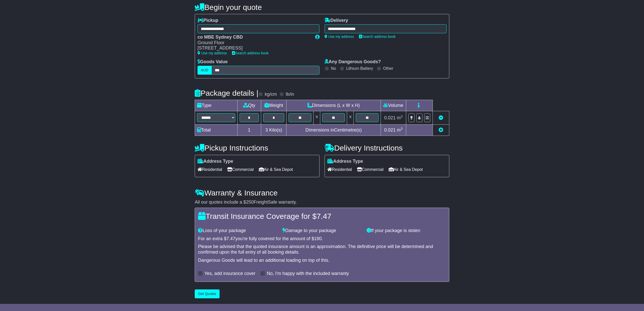  Describe the element at coordinates (266, 130) in the screenshot. I see `span: 3` at that location.